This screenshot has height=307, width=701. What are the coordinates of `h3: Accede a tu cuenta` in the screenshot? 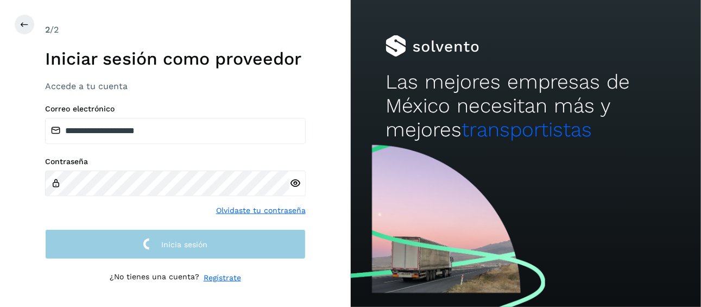 It's located at (175, 86).